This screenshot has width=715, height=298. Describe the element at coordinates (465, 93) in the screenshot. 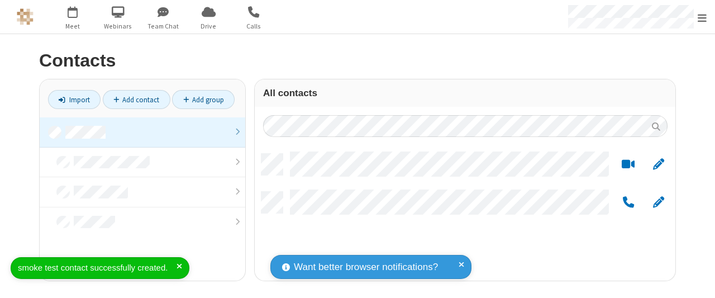

I see `h3: All contacts` at that location.